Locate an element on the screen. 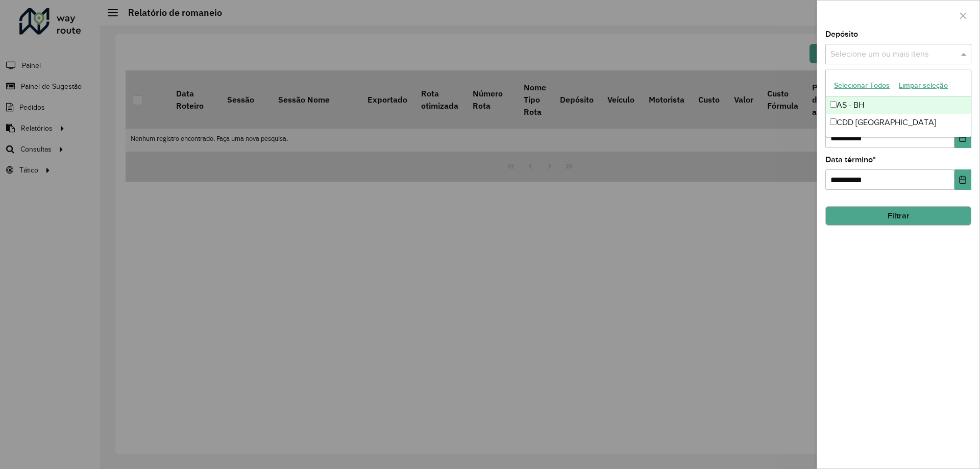 This screenshot has width=980, height=469. div: AS - BH is located at coordinates (898, 105).